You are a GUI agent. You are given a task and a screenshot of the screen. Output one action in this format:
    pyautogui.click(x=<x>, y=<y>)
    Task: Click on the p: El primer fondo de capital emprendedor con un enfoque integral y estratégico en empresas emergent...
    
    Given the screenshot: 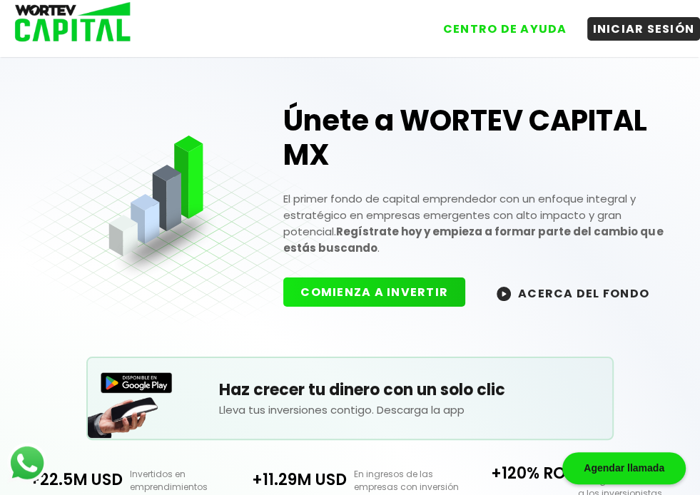 What is the action you would take?
    pyautogui.click(x=482, y=223)
    